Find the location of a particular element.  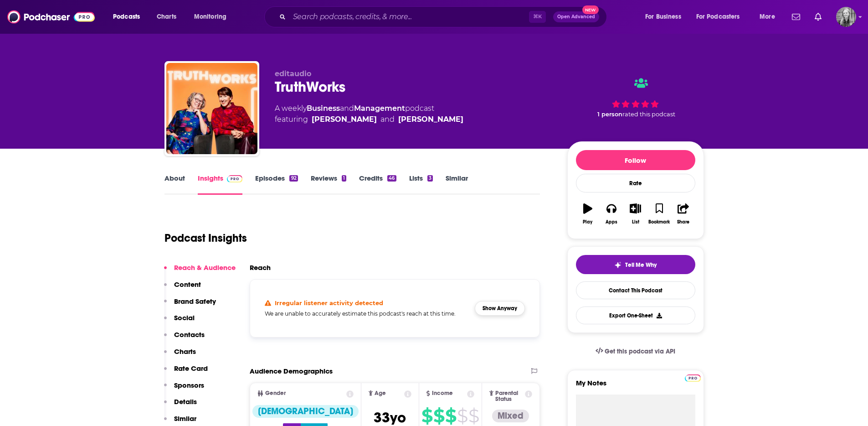

a: InsightsPodchaser Pro is located at coordinates (220, 184).